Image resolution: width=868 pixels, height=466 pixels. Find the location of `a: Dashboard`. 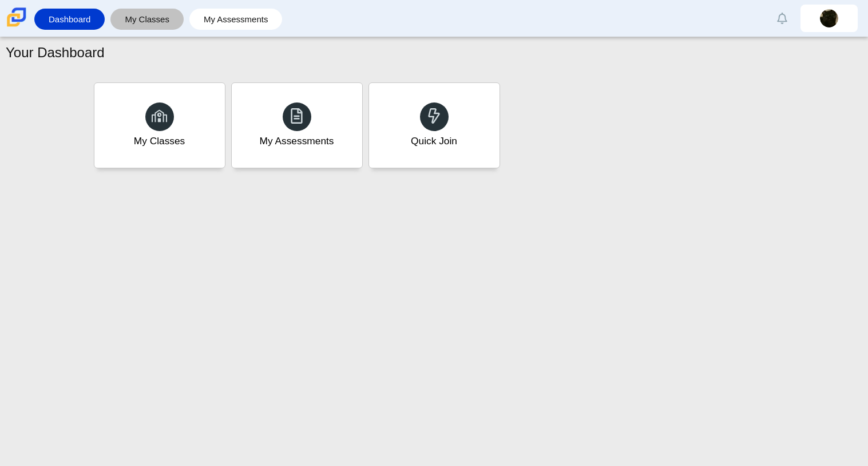

a: Dashboard is located at coordinates (69, 19).